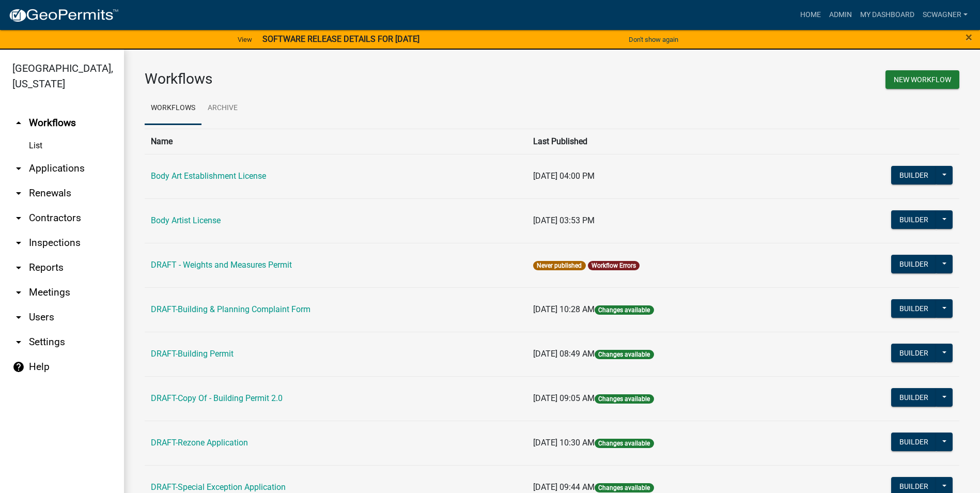 Image resolution: width=980 pixels, height=493 pixels. Describe the element at coordinates (945, 15) in the screenshot. I see `a: scwagner` at that location.